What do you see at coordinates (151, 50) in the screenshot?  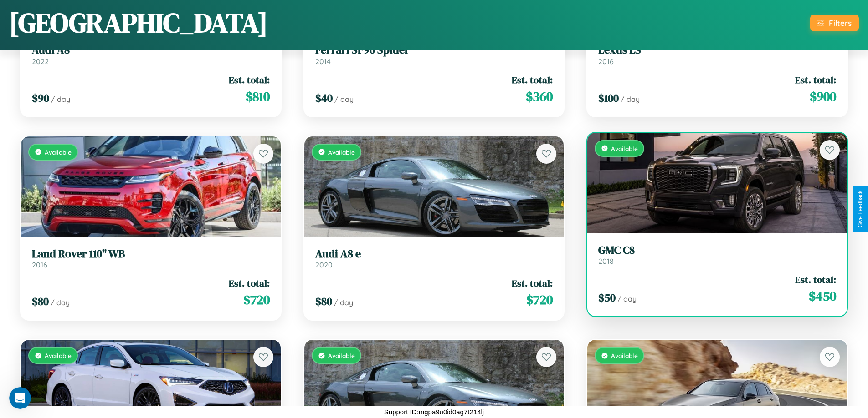 I see `h3: Audi A8` at bounding box center [151, 50].